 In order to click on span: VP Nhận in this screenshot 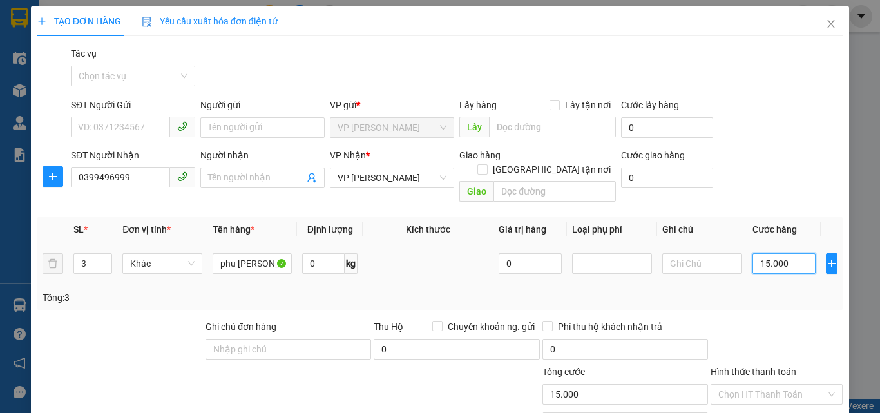, I will do `click(348, 155)`.